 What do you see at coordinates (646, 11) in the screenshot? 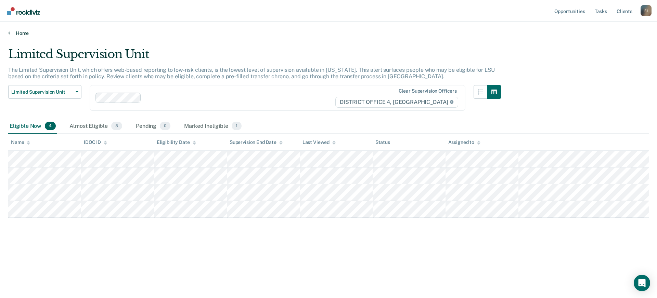
I see `div: F J` at bounding box center [646, 11].